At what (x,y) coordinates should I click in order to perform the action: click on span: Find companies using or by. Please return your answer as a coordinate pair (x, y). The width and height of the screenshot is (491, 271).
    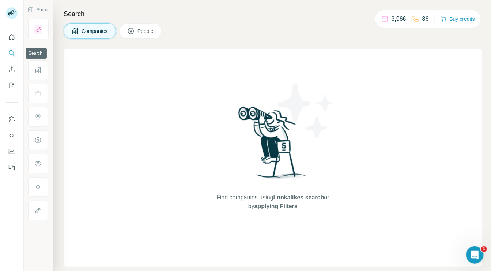
    Looking at the image, I should click on (273, 202).